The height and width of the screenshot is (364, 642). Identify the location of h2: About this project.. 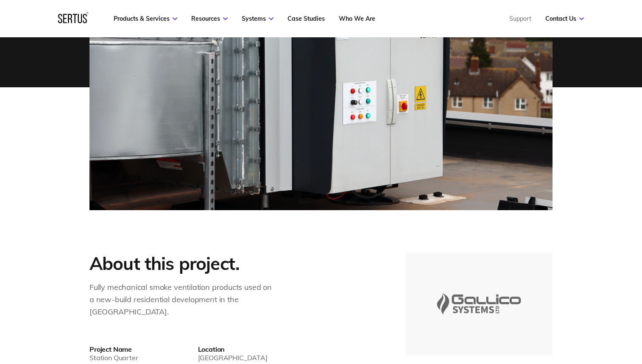
(194, 264).